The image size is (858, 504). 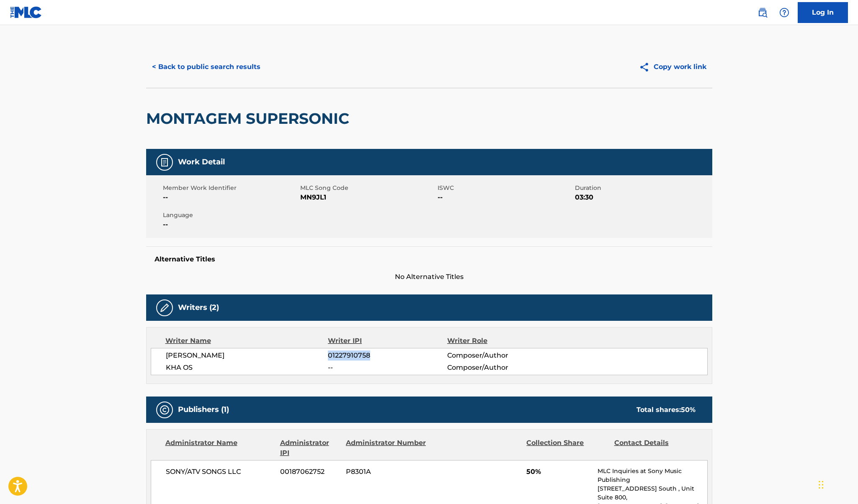 I want to click on span: SONY/ATV SONGS LLC, so click(x=220, y=472).